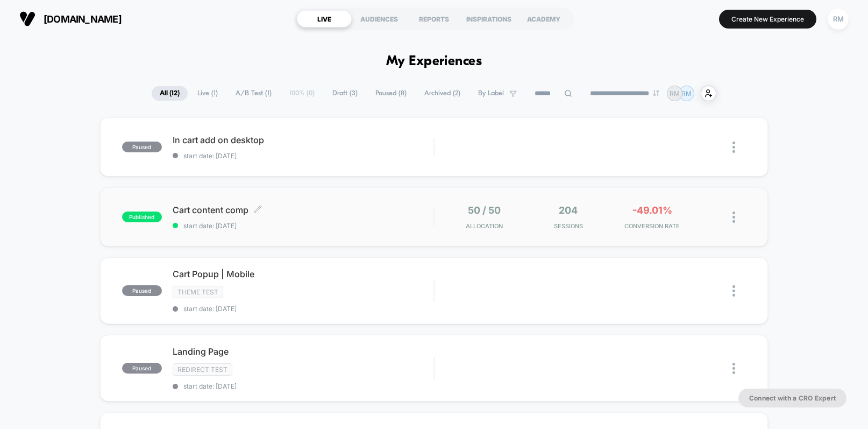 Image resolution: width=868 pixels, height=429 pixels. I want to click on span: Paused ( 8 ), so click(391, 93).